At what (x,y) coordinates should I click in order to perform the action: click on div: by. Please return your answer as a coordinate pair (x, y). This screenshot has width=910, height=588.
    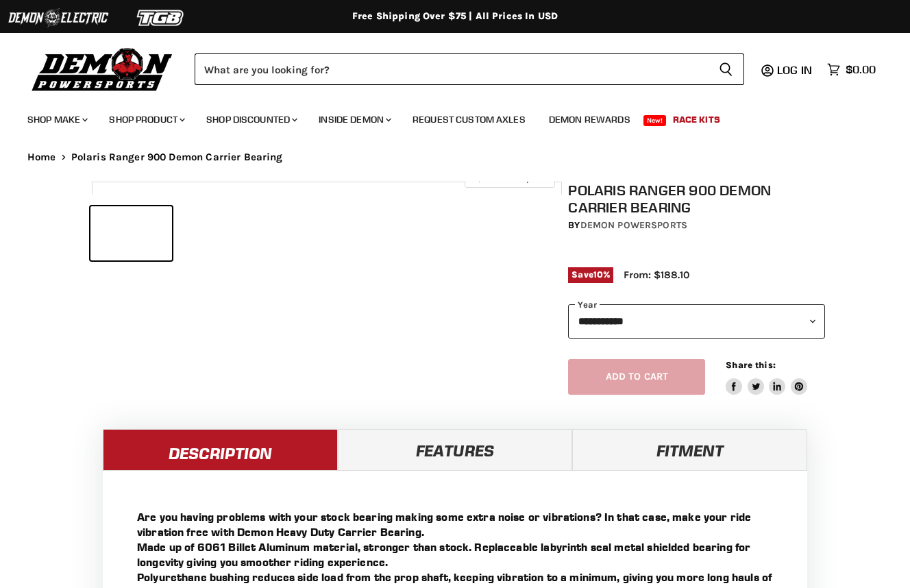
    Looking at the image, I should click on (696, 226).